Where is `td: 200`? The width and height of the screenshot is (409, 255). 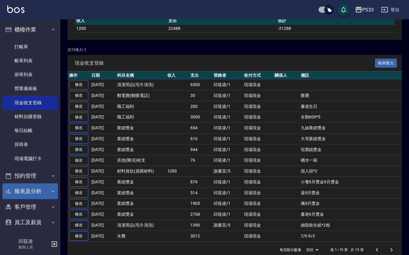
td: 200 is located at coordinates (200, 106).